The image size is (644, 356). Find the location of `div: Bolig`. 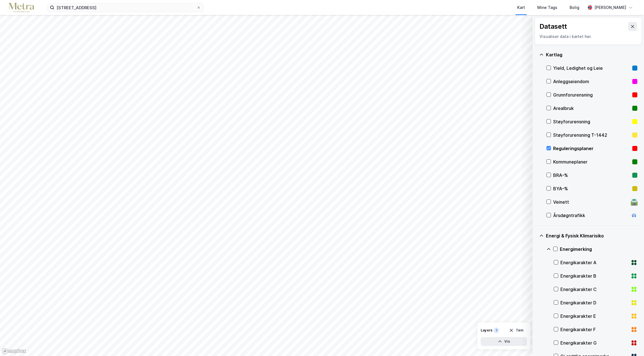

div: Bolig is located at coordinates (575, 7).